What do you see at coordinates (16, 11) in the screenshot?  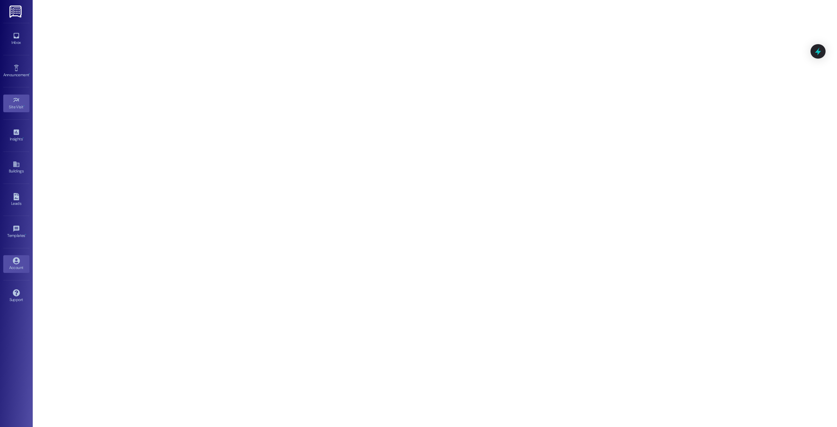 I see `img: ResiDesk Logo` at bounding box center [16, 11].